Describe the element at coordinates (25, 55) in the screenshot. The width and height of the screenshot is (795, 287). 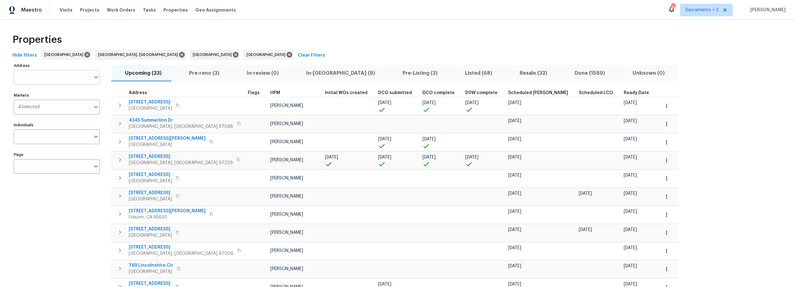
I see `span: Hide filters` at that location.